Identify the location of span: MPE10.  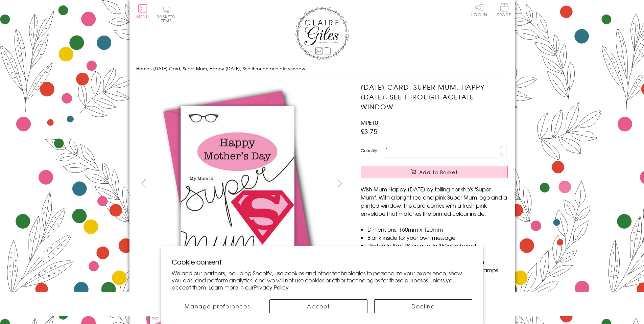
(369, 122).